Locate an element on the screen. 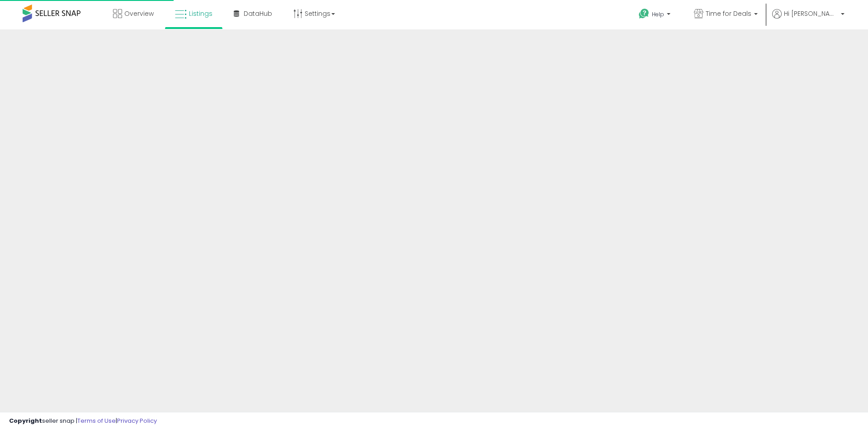  span: Help is located at coordinates (658, 14).